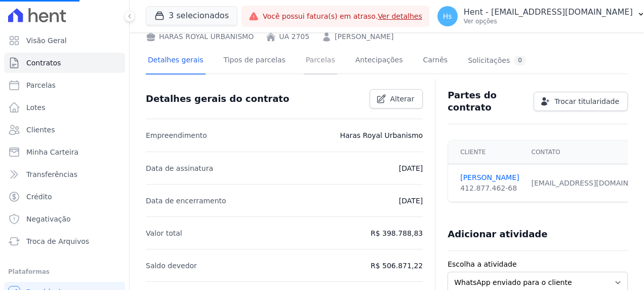 The width and height of the screenshot is (644, 290). I want to click on a: Carnês, so click(435, 61).